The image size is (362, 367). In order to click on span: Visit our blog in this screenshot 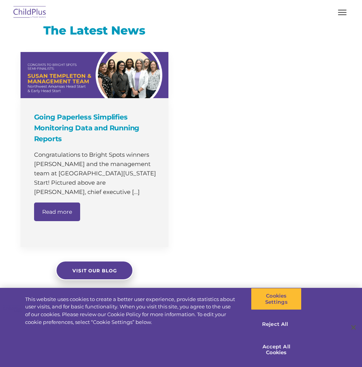, I will do `click(94, 270)`.